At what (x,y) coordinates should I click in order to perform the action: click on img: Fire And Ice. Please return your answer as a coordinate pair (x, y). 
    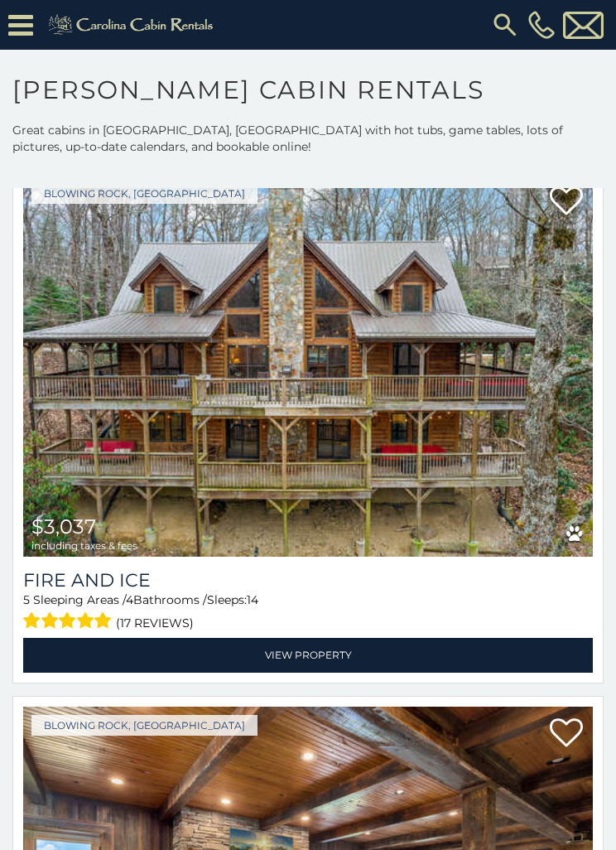
    Looking at the image, I should click on (308, 365).